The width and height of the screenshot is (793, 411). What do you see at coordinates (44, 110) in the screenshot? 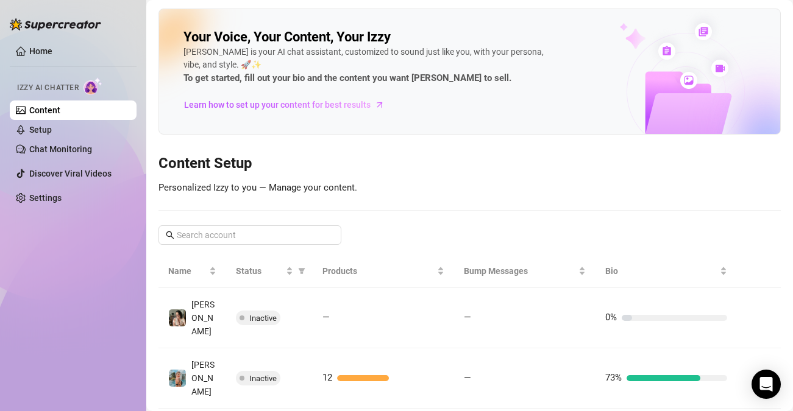
I see `a: Content` at bounding box center [44, 110].